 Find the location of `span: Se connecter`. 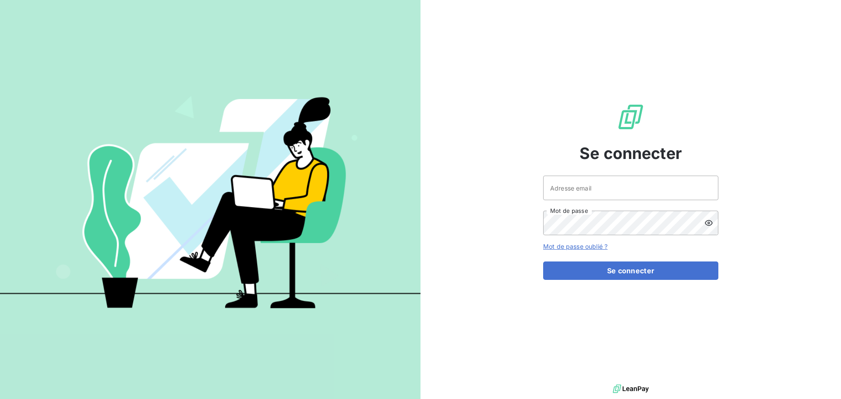

span: Se connecter is located at coordinates (631, 153).